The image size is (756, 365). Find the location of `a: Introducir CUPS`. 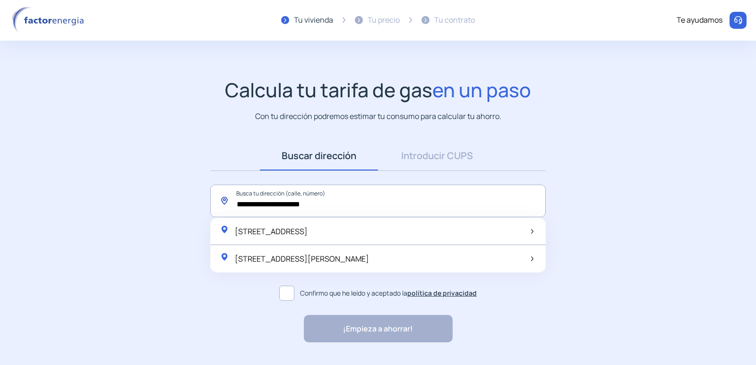

a: Introducir CUPS is located at coordinates (437, 156).